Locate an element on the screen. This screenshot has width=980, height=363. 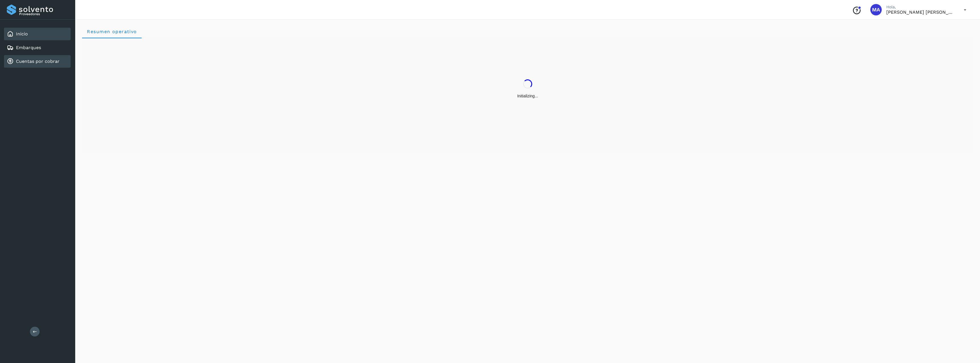
a: Cuentas por cobrar is located at coordinates (37, 61).